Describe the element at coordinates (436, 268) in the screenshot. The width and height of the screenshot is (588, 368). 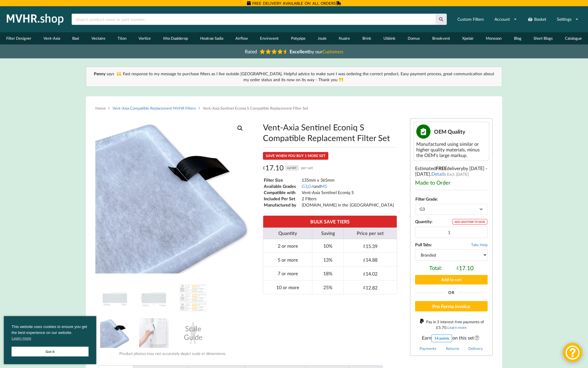
I see `span: Total:` at that location.